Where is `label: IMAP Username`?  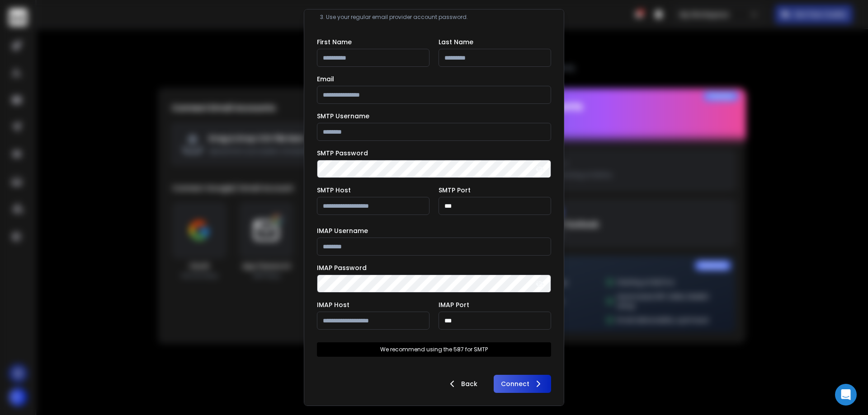 label: IMAP Username is located at coordinates (342, 231).